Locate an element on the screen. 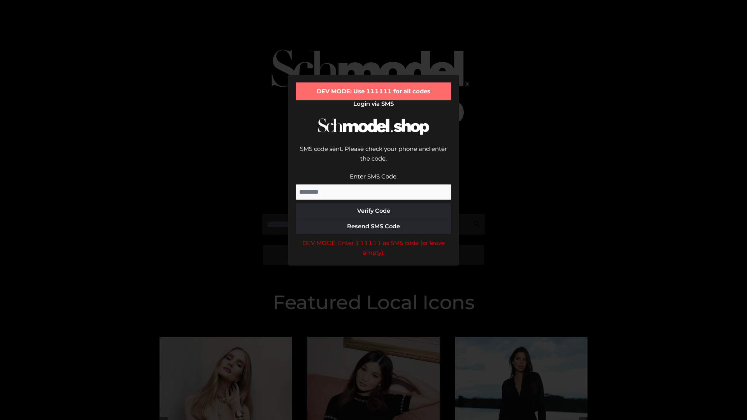 The height and width of the screenshot is (420, 747). div: DEV MODE: Use 111111 for all codes is located at coordinates (373, 91).